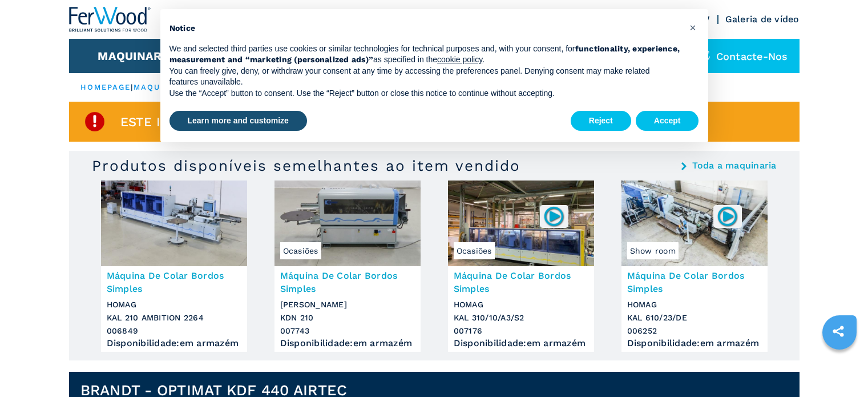 The image size is (868, 397). What do you see at coordinates (653, 251) in the screenshot?
I see `span: Show room` at bounding box center [653, 251].